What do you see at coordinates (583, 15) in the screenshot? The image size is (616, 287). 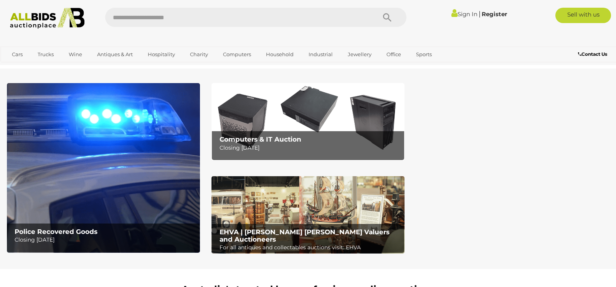 I see `a: Sell with us` at bounding box center [583, 15].